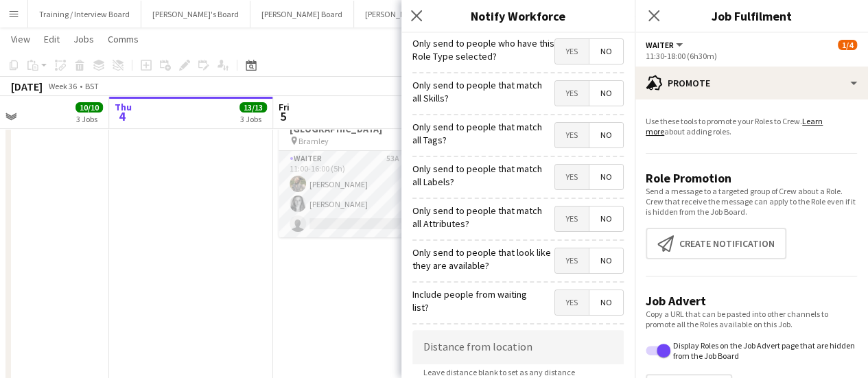  I want to click on label: Only send to people who have this Role Type selected?, so click(483, 50).